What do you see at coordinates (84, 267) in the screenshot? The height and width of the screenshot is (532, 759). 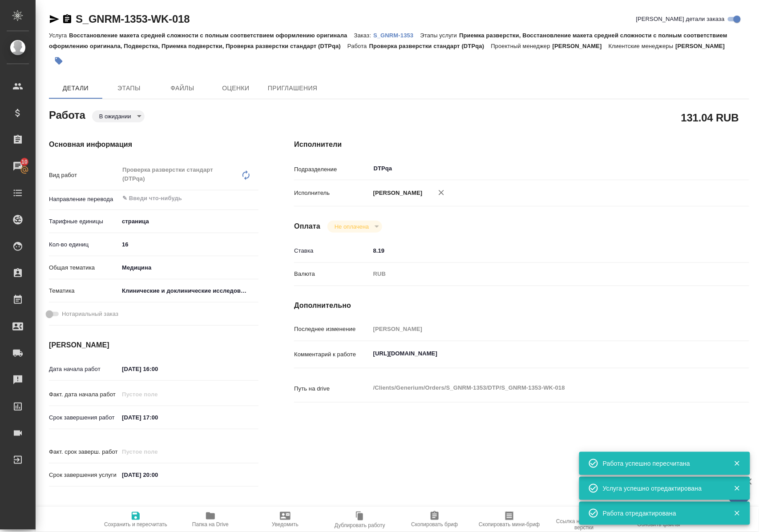 I see `p: Общая тематика` at bounding box center [84, 267].